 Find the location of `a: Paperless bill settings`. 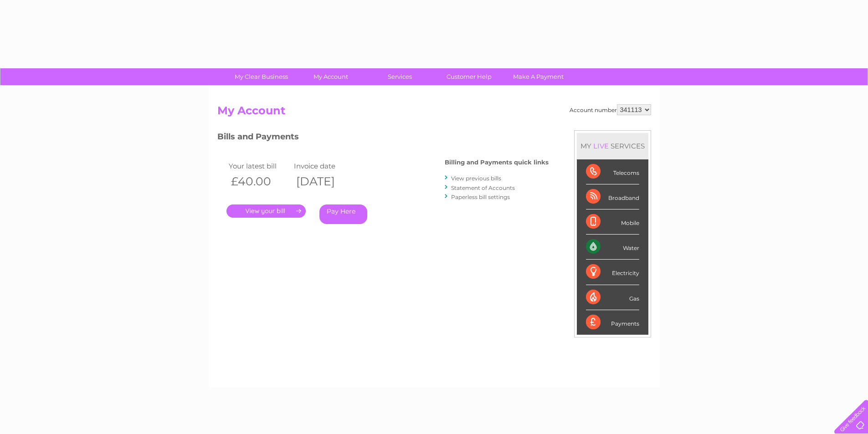

a: Paperless bill settings is located at coordinates (480, 197).